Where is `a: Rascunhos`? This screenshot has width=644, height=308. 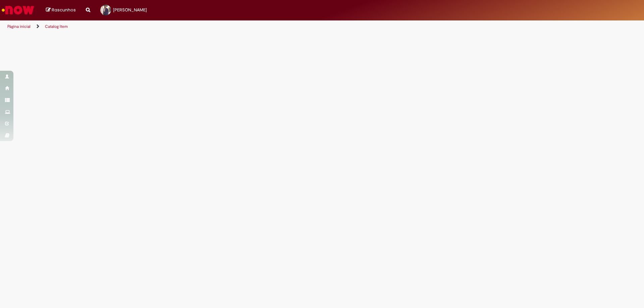
a: Rascunhos is located at coordinates (61, 10).